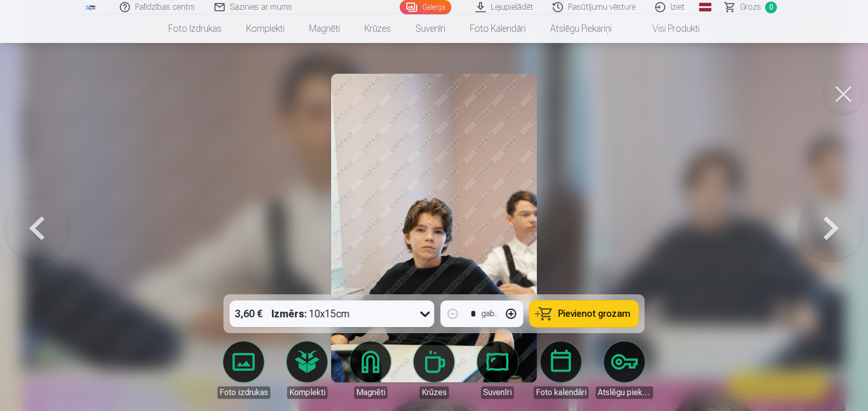 This screenshot has height=411, width=868. What do you see at coordinates (668, 28) in the screenshot?
I see `a: Visi produkti` at bounding box center [668, 28].